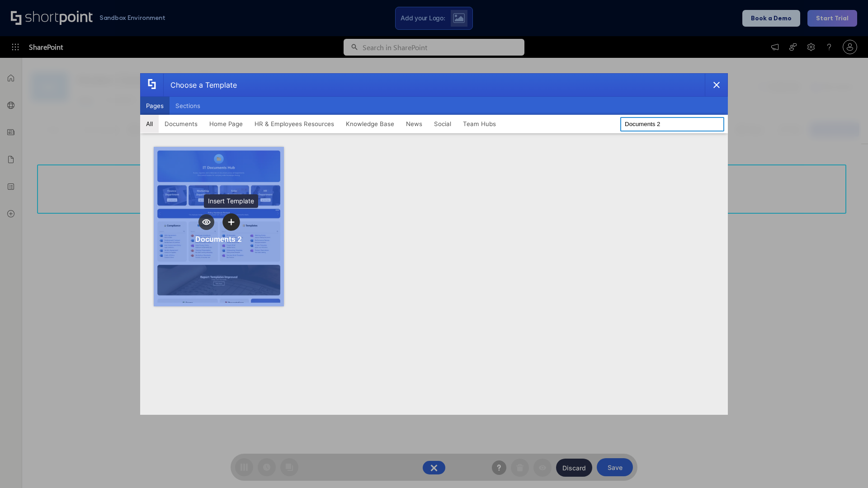 The width and height of the screenshot is (868, 488). What do you see at coordinates (672, 125) in the screenshot?
I see `input: Search` at bounding box center [672, 125].